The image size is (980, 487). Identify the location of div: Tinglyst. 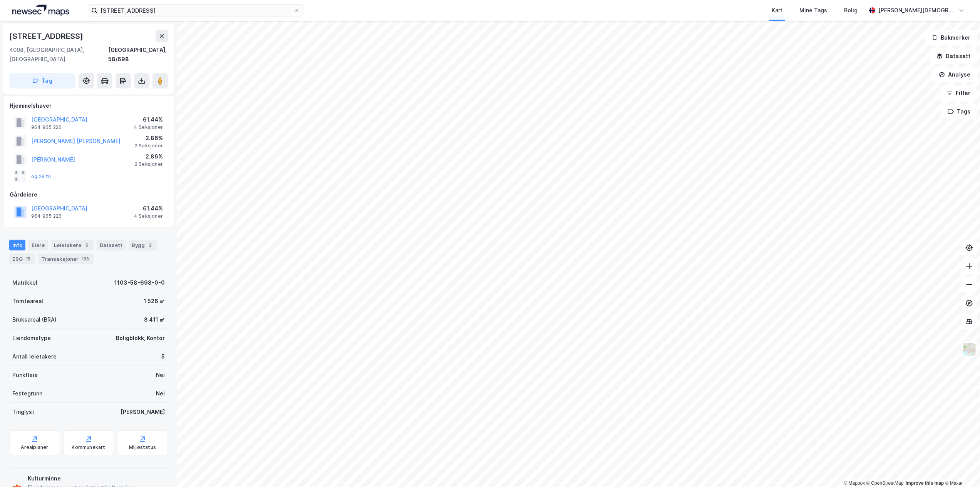
(23, 412).